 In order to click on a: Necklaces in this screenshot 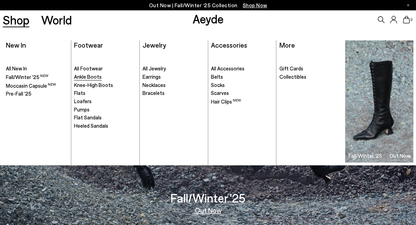, I will do `click(173, 85)`.